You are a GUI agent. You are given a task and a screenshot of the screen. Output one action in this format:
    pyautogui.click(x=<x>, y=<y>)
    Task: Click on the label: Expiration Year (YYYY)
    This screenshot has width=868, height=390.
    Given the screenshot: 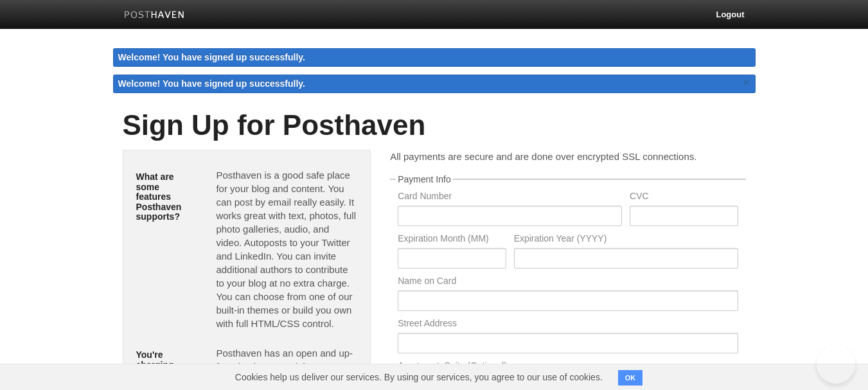 What is the action you would take?
    pyautogui.click(x=626, y=240)
    